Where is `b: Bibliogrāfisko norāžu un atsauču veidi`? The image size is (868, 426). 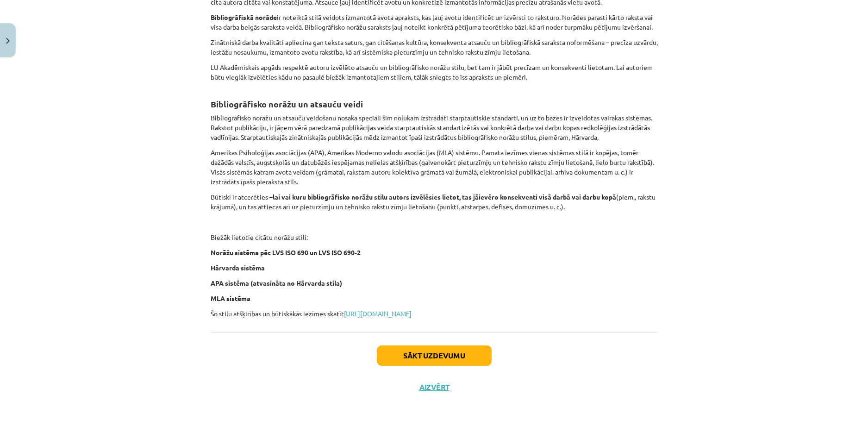
b: Bibliogrāfisko norāžu un atsauču veidi is located at coordinates (286, 104).